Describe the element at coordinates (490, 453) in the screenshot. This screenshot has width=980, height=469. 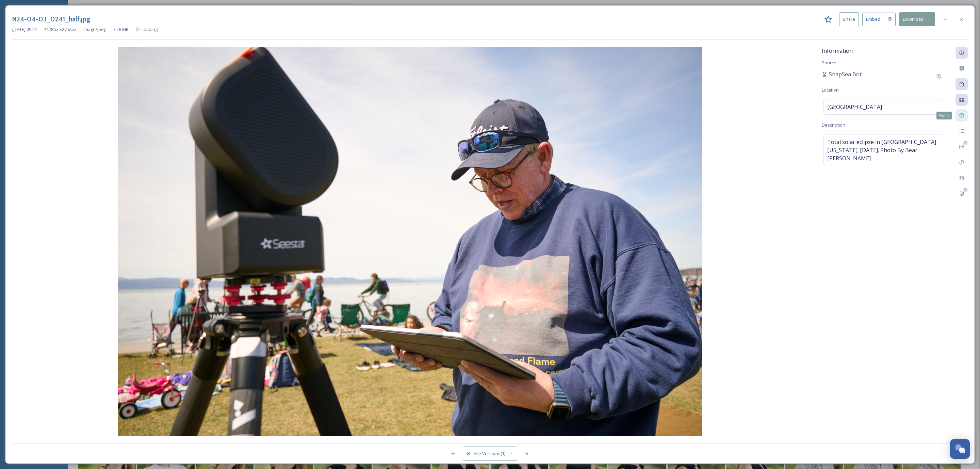
I see `button: File Versions(1)` at that location.